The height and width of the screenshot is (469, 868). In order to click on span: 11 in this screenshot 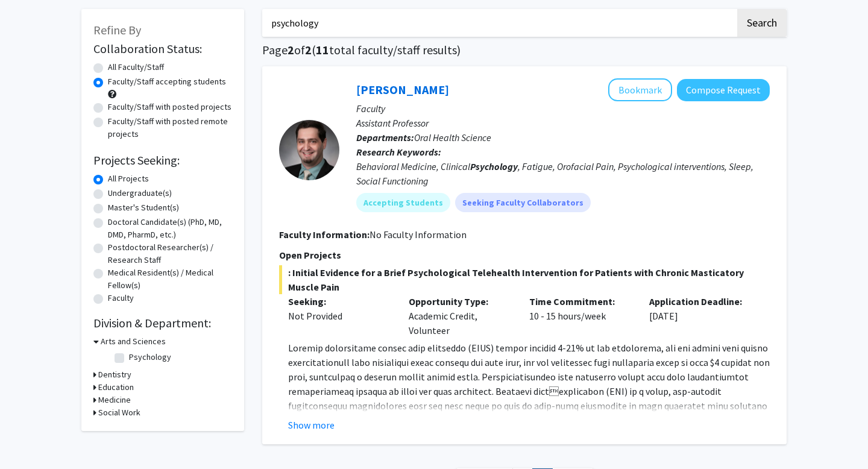, I will do `click(322, 50)`.